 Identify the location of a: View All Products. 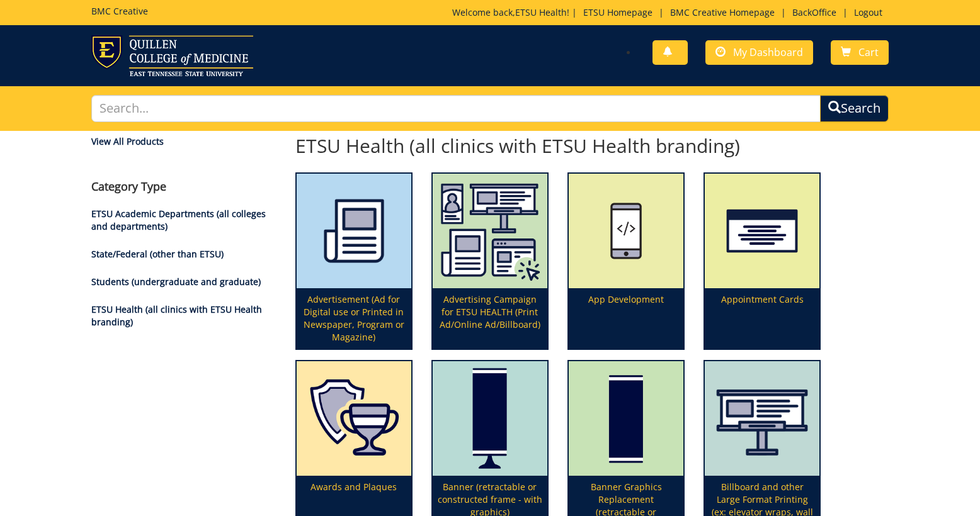
(184, 142).